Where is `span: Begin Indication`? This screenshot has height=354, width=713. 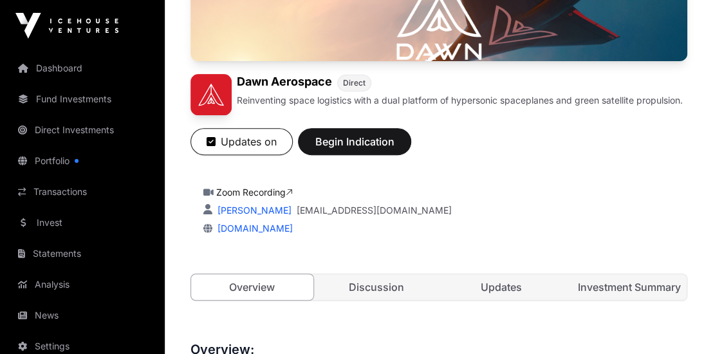
span: Begin Indication is located at coordinates (355, 142).